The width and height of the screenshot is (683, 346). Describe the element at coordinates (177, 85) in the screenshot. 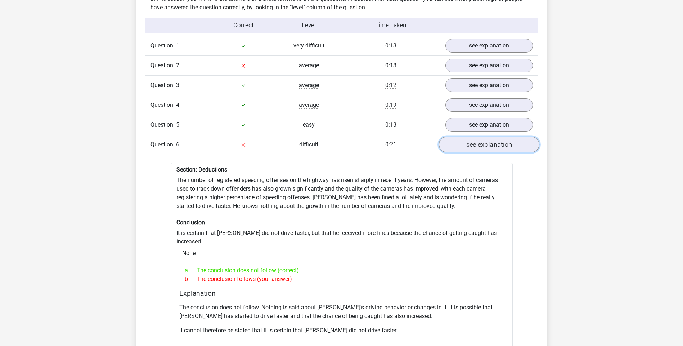

I see `span: 3` at that location.